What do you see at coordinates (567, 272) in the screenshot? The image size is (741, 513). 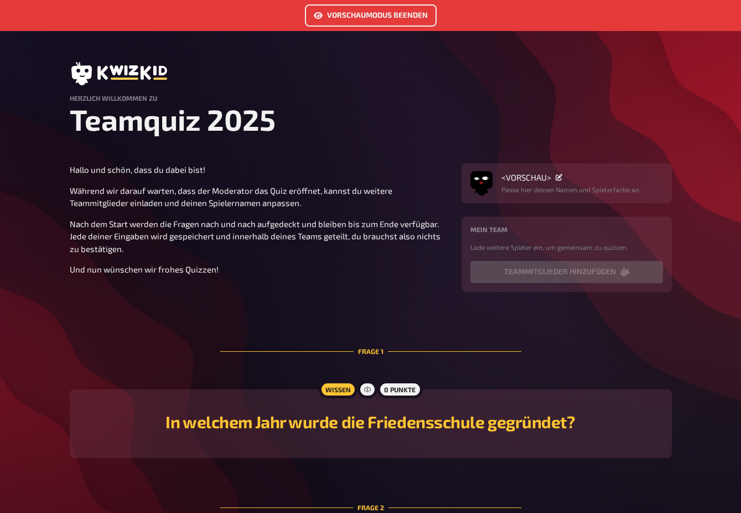 I see `button: Teammitglieder hinzufügen` at bounding box center [567, 272].